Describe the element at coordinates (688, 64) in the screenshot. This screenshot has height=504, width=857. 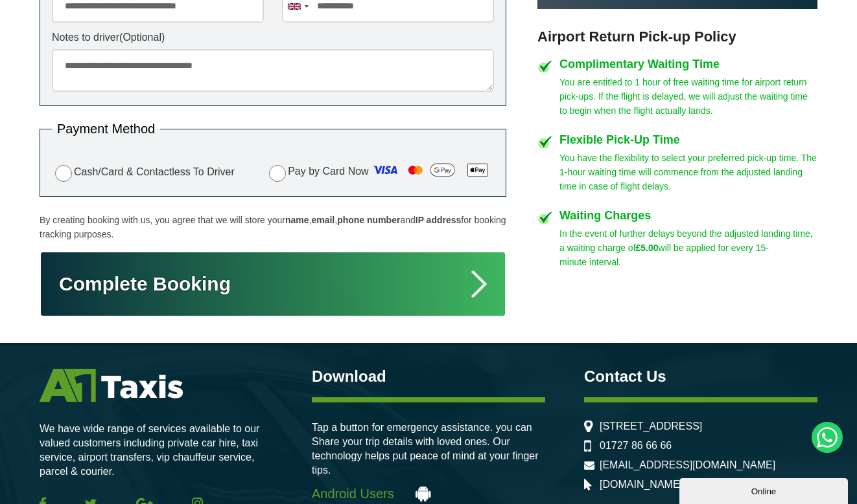
I see `h4: Complimentary Waiting Time` at that location.